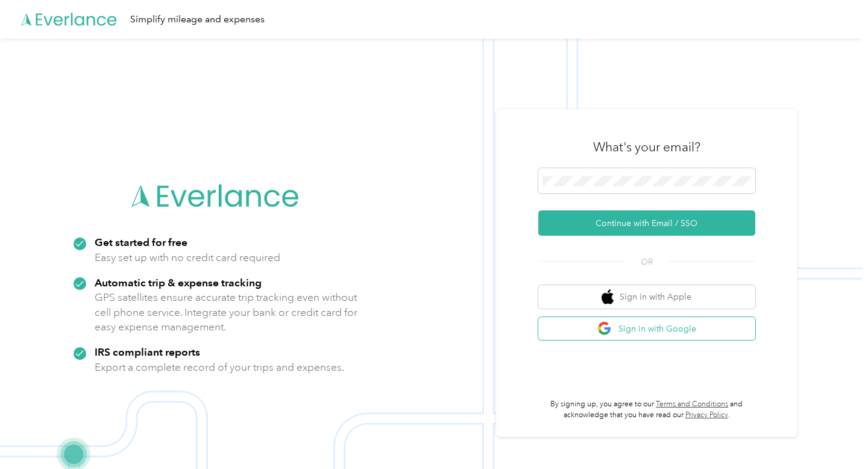 The width and height of the screenshot is (868, 469). Describe the element at coordinates (647, 409) in the screenshot. I see `p: By signing up, you agree to our and acknowledge that you have read our .` at that location.